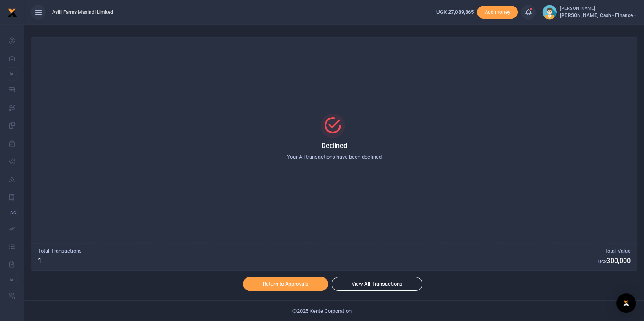 This screenshot has width=644, height=321. What do you see at coordinates (12, 12) in the screenshot?
I see `a: logo-small logo-large logo-large` at bounding box center [12, 12].